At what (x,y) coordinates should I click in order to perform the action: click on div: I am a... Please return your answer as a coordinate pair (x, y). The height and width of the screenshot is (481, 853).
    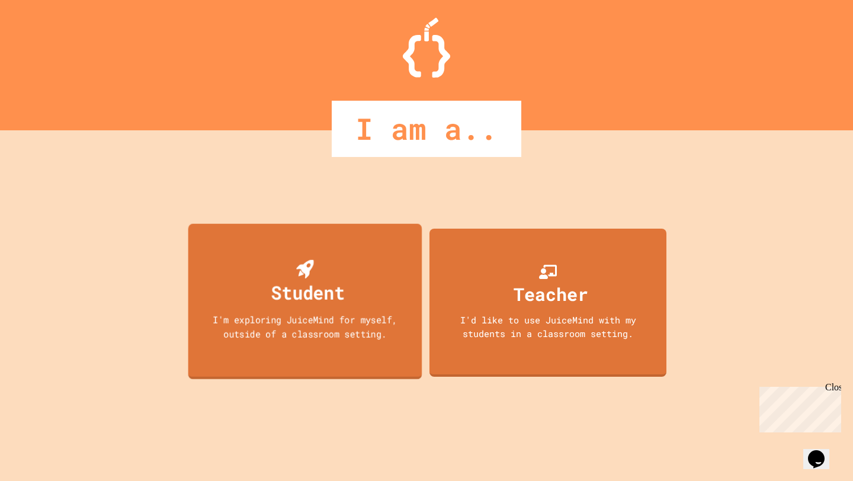
    Looking at the image, I should click on (426, 129).